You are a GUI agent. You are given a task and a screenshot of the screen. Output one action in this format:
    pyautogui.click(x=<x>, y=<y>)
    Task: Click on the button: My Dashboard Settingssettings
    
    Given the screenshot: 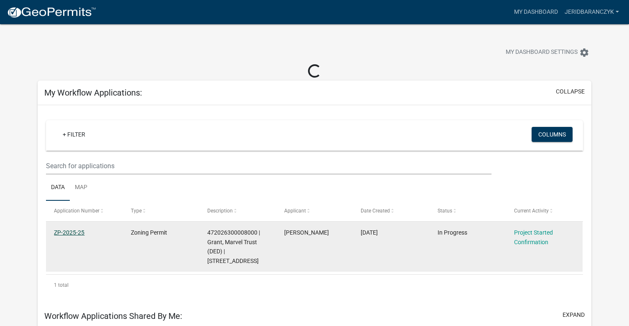 What is the action you would take?
    pyautogui.click(x=547, y=52)
    